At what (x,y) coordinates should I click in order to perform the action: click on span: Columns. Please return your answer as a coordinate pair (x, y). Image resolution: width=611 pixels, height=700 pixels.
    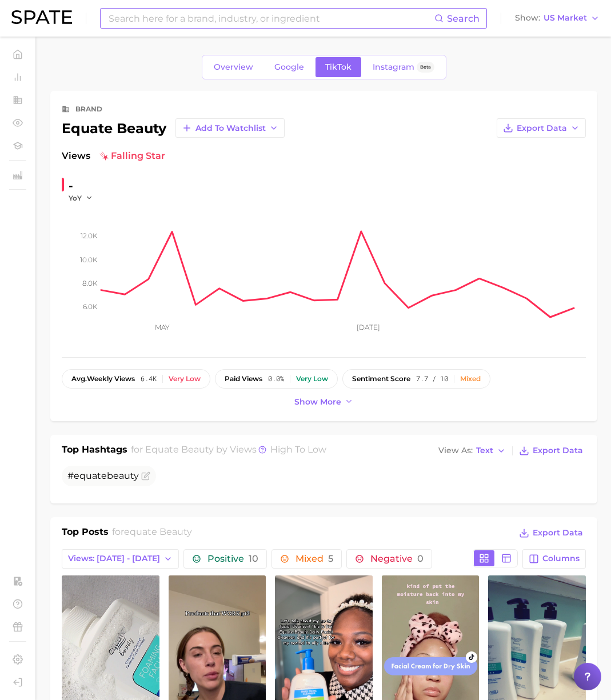
    Looking at the image, I should click on (561, 558).